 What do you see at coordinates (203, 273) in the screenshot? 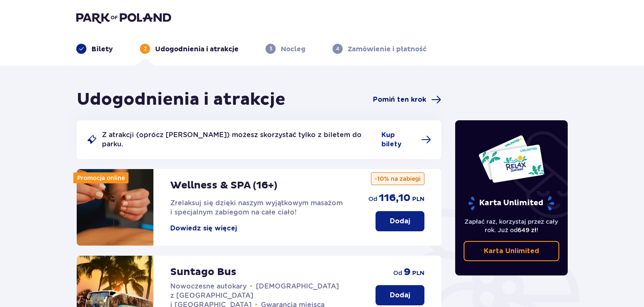
I see `p: Suntago Bus` at bounding box center [203, 273].